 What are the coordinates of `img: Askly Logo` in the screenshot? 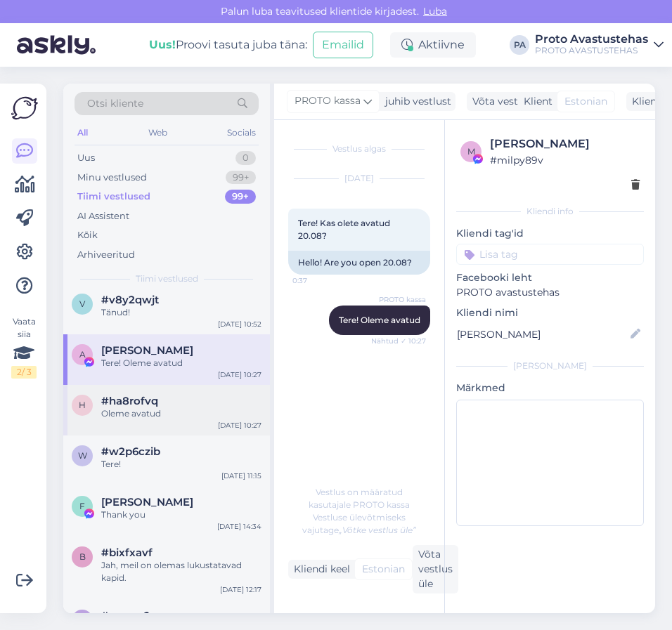 It's located at (25, 109).